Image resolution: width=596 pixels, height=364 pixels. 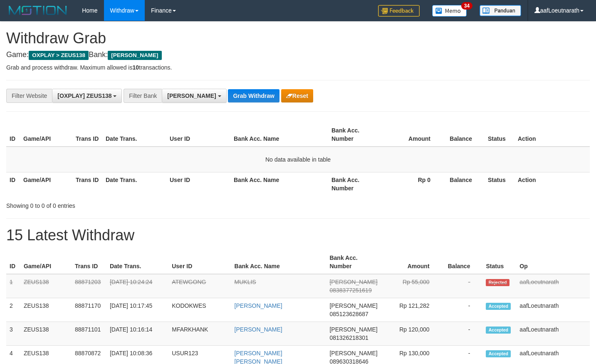 What do you see at coordinates (38, 10) in the screenshot?
I see `img: MOTION_logo.png` at bounding box center [38, 10].